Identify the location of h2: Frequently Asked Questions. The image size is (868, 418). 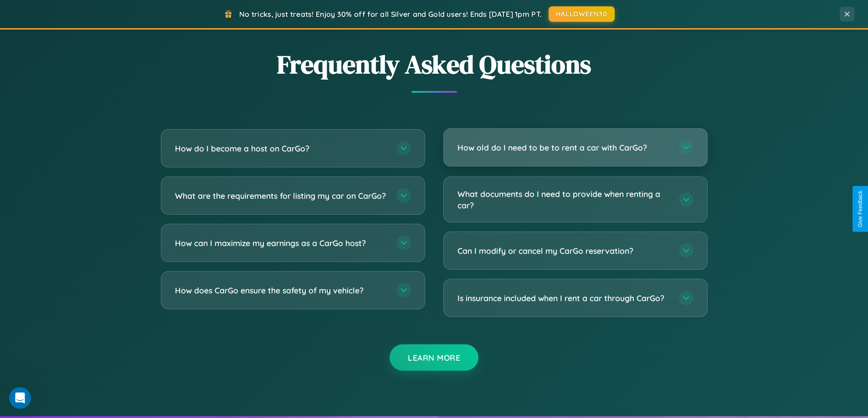
(434, 64).